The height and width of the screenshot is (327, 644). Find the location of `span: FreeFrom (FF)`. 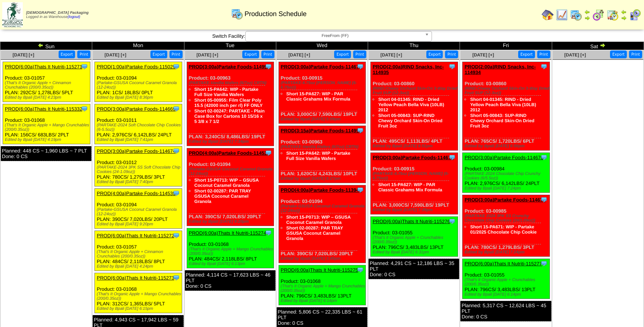

span: FreeFrom (FF) is located at coordinates (335, 36).